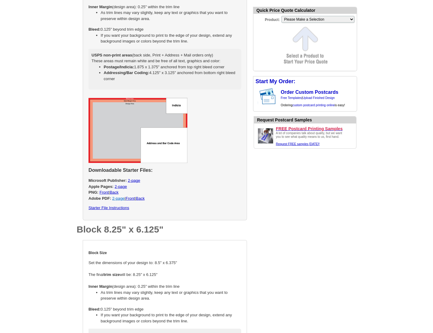  Describe the element at coordinates (171, 76) in the screenshot. I see `li: 4.125" x 3.125" anchored from bottom right bleed corner` at that location.